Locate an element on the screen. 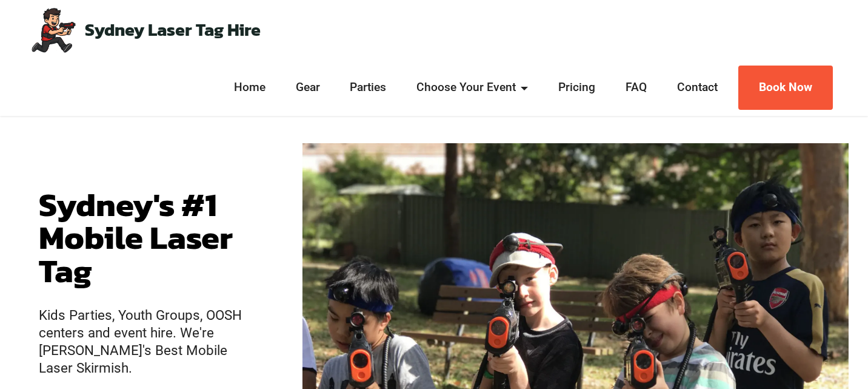 The image size is (868, 389). img: Mobile Laser Tag Parties Sydney is located at coordinates (53, 29).